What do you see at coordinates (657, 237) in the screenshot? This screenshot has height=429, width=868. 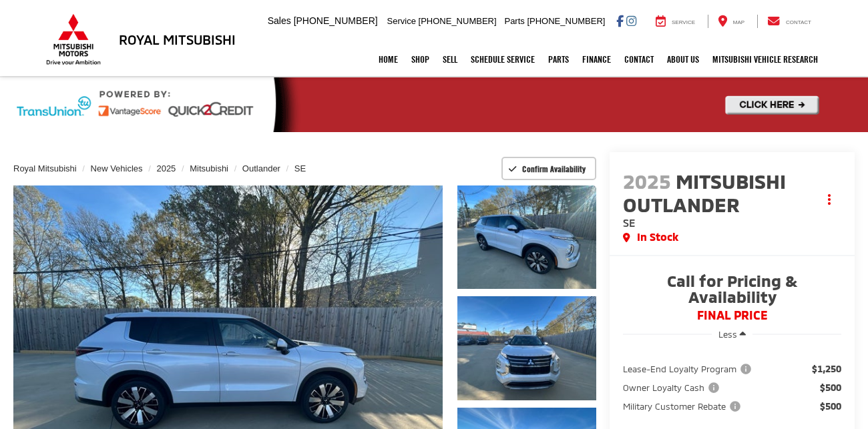 I see `span: In Stock` at bounding box center [657, 237].